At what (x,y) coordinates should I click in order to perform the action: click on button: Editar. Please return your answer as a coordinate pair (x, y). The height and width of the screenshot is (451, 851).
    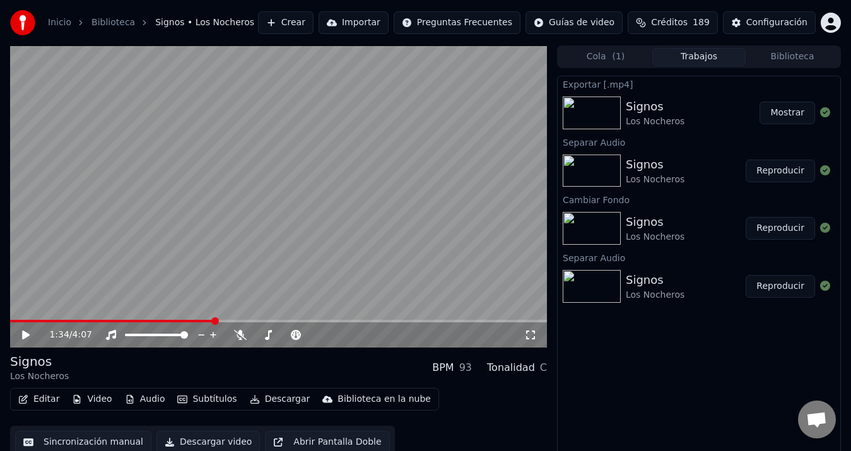
    Looking at the image, I should click on (38, 399).